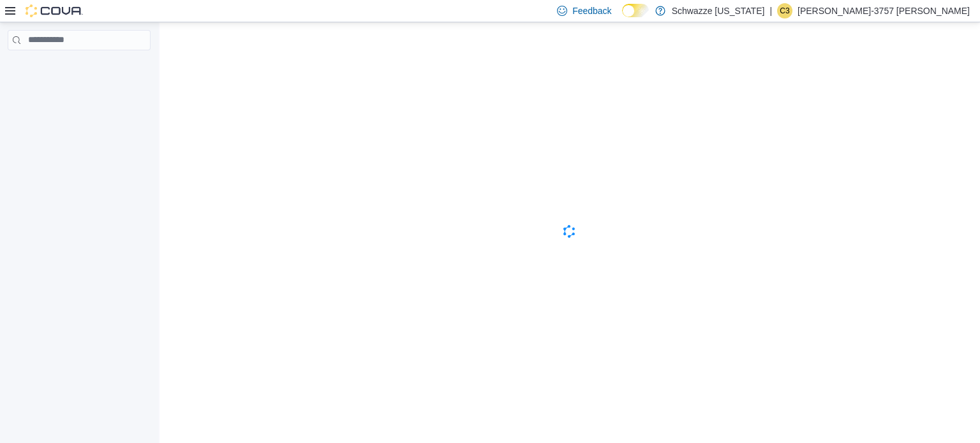 This screenshot has height=443, width=980. Describe the element at coordinates (784, 11) in the screenshot. I see `div: Christopher-3757 Gonzalez` at that location.